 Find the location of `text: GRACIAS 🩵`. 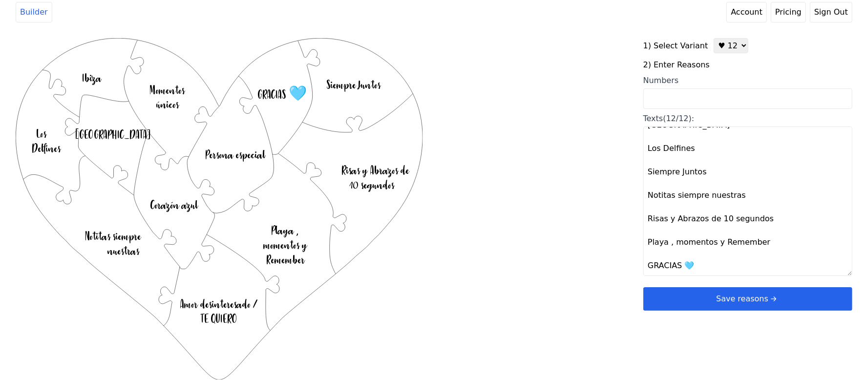

text: GRACIAS 🩵 is located at coordinates (282, 93).